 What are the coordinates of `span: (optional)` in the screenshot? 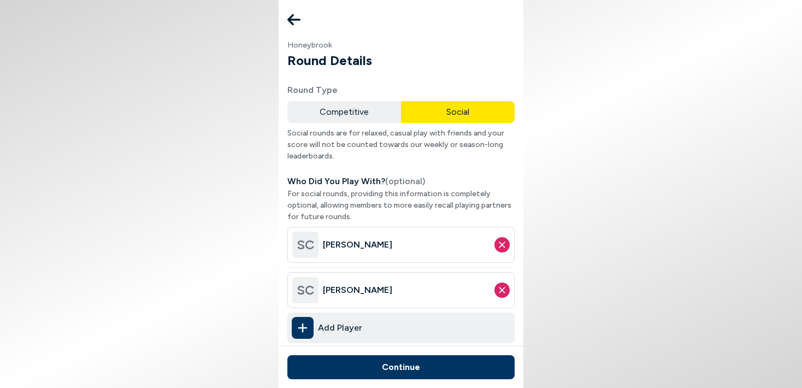 It's located at (405, 181).